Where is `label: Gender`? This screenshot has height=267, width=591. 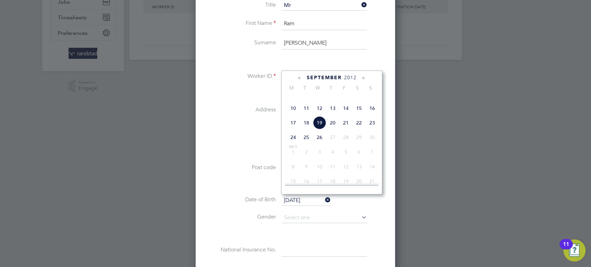
label: Gender is located at coordinates (241, 217).